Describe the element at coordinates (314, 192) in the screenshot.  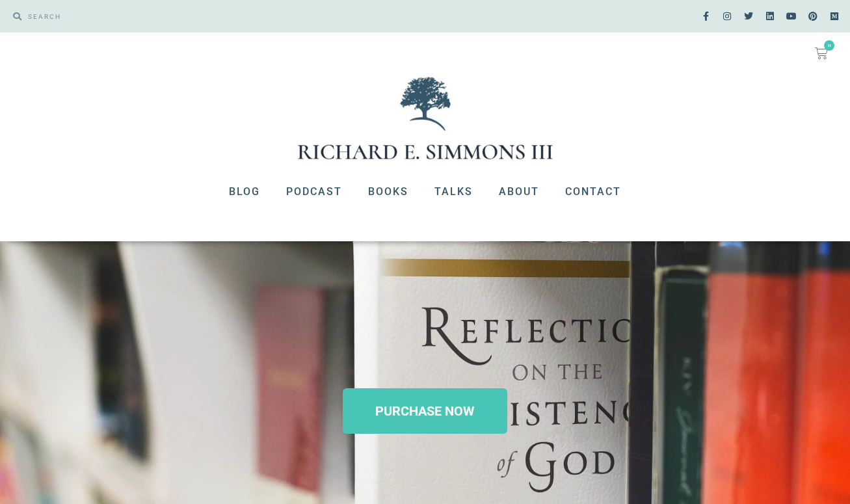
I see `a: Podcast` at that location.